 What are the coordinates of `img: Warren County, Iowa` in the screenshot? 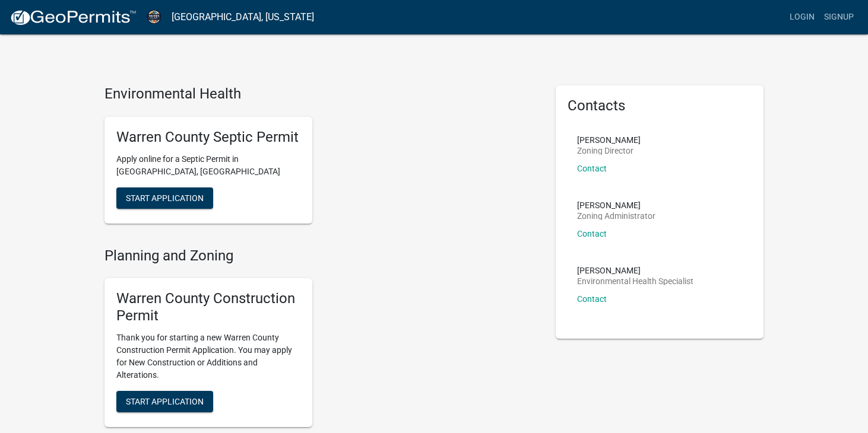 It's located at (153, 16).